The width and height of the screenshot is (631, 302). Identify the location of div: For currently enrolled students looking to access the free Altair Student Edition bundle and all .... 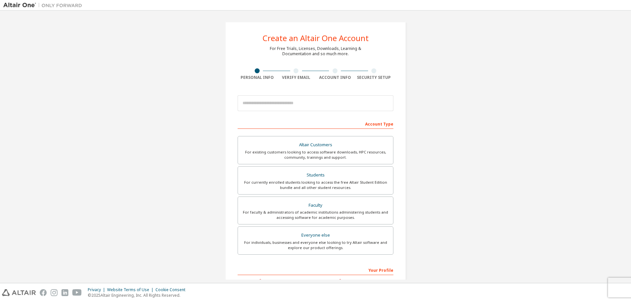
(316, 185).